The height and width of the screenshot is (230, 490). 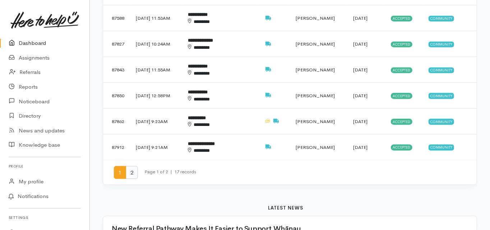 What do you see at coordinates (120, 173) in the screenshot?
I see `span: 1` at bounding box center [120, 173].